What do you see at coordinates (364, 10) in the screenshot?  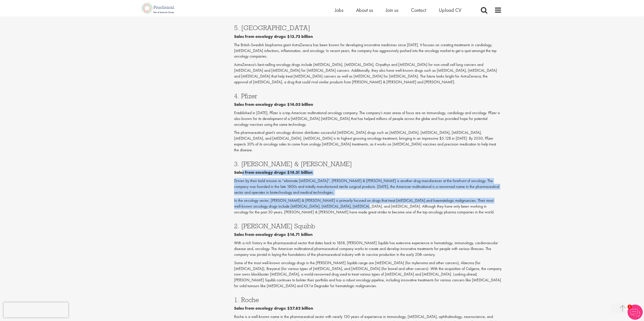 I see `a: About us` at bounding box center [364, 10].